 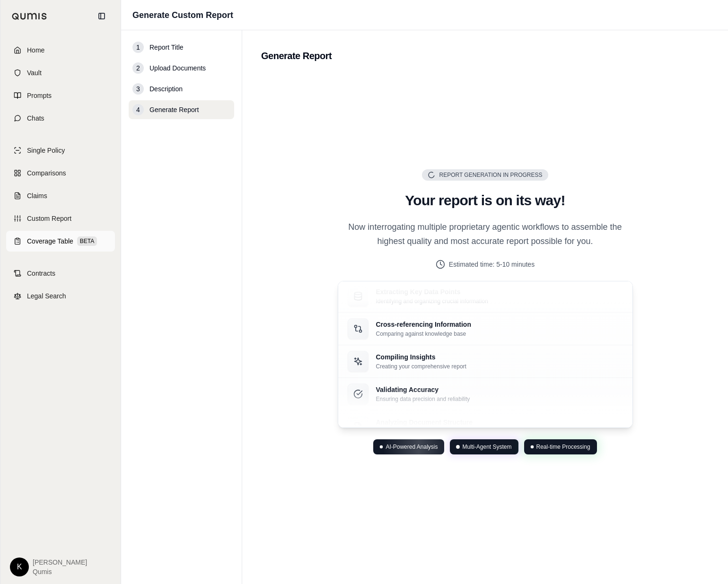 I want to click on div: 1, so click(x=138, y=48).